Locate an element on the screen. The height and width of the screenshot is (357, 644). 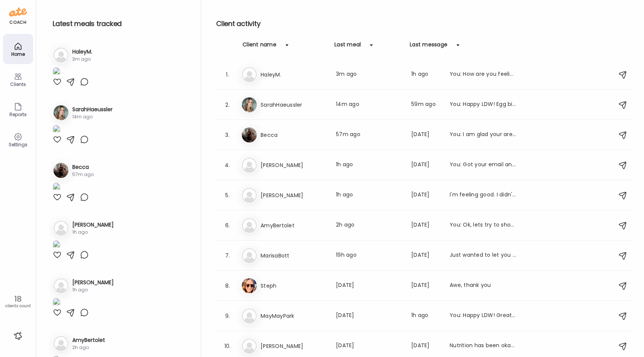
div: coach is located at coordinates (18, 22).